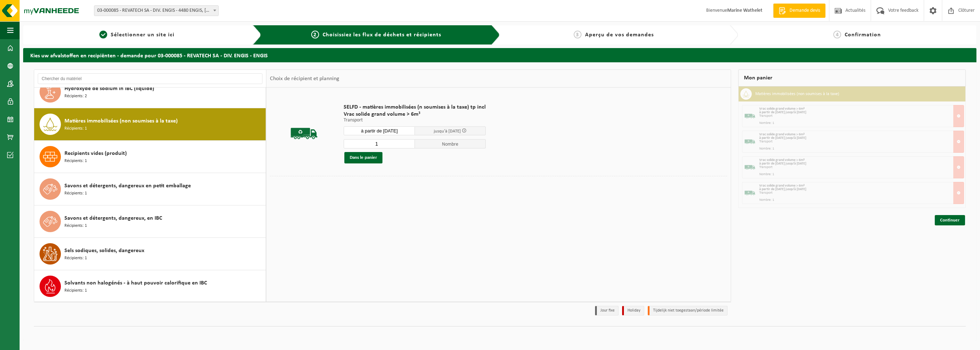  Describe the element at coordinates (607, 310) in the screenshot. I see `li: Jour fixe` at that location.